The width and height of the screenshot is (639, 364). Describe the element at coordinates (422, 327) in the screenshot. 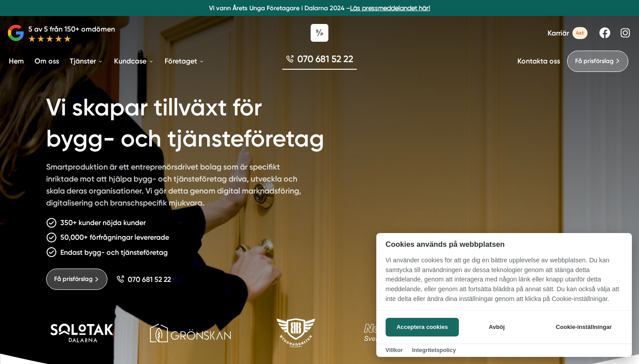

I see `button: Acceptera cookies` at that location.